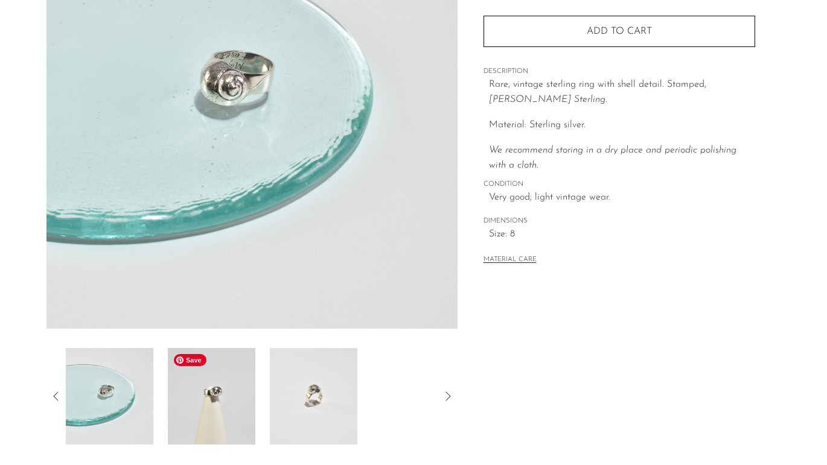 Image resolution: width=827 pixels, height=465 pixels. What do you see at coordinates (622, 126) in the screenshot?
I see `p: Material: Sterling silver.` at bounding box center [622, 126].